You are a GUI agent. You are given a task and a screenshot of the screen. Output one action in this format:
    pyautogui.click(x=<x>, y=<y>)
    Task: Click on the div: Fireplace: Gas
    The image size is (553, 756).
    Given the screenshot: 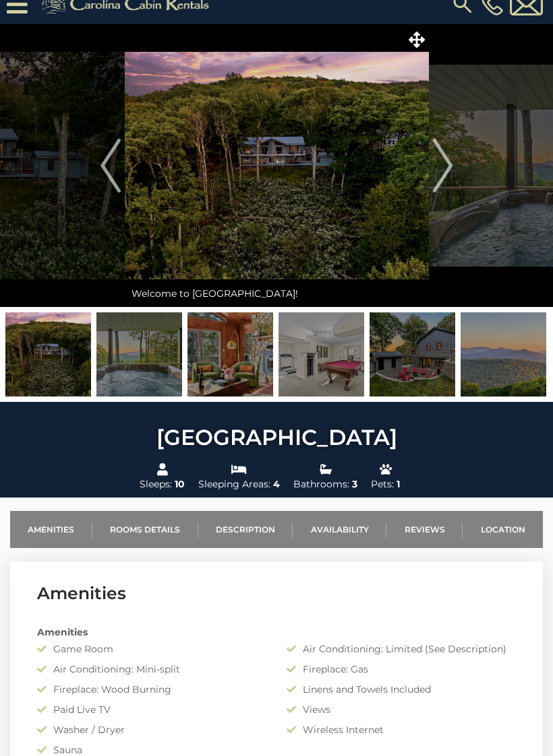 What is the action you would take?
    pyautogui.click(x=401, y=670)
    